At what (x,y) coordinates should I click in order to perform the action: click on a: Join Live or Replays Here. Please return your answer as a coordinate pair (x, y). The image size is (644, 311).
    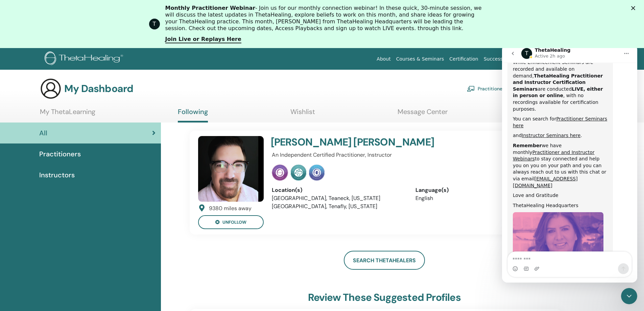
    Looking at the image, I should click on (203, 39).